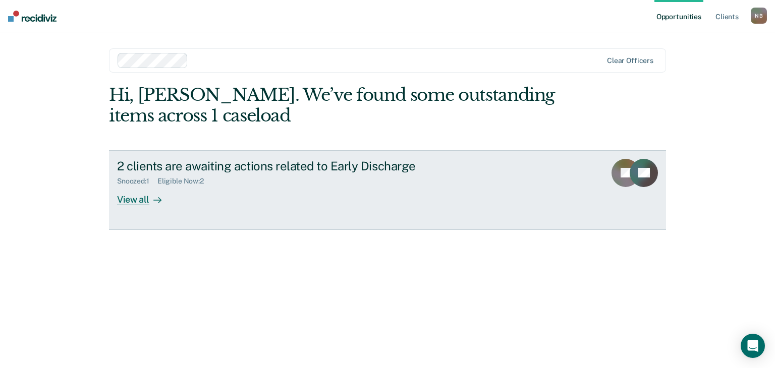  What do you see at coordinates (759, 16) in the screenshot?
I see `div: N B` at bounding box center [759, 16].